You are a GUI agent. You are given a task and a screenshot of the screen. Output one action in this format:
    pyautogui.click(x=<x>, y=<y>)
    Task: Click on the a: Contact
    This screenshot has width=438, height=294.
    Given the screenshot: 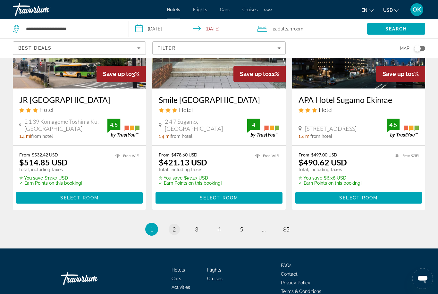 What is the action you would take?
    pyautogui.click(x=289, y=274)
    